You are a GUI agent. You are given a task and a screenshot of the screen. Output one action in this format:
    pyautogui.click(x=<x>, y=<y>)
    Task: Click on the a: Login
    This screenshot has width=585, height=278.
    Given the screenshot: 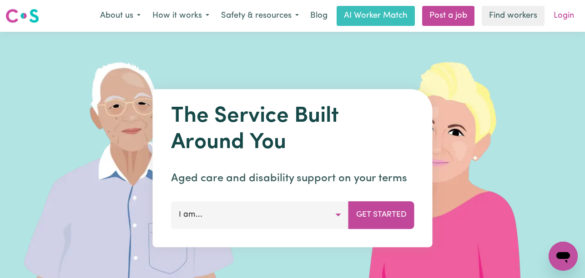 What is the action you would take?
    pyautogui.click(x=564, y=16)
    